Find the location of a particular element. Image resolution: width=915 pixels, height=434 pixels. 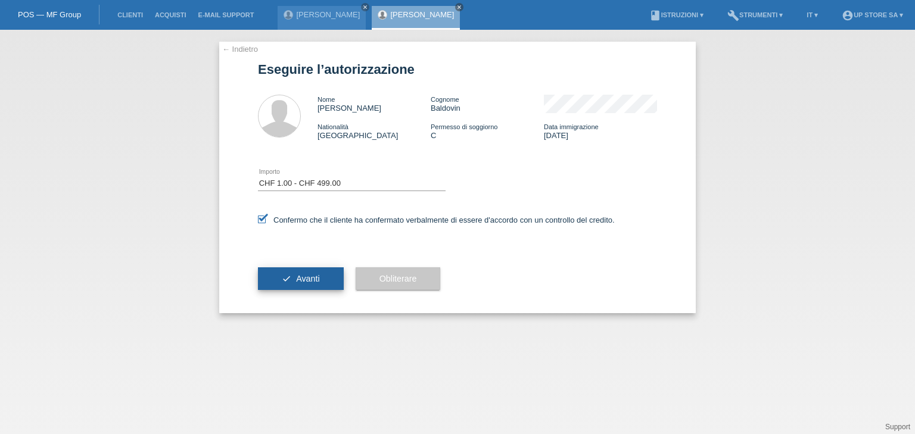

span: Permesso di soggiorno is located at coordinates (464, 127).